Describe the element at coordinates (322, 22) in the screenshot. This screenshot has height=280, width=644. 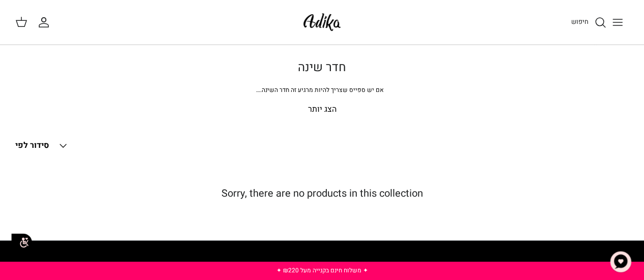
I see `a: Adika IL` at that location.